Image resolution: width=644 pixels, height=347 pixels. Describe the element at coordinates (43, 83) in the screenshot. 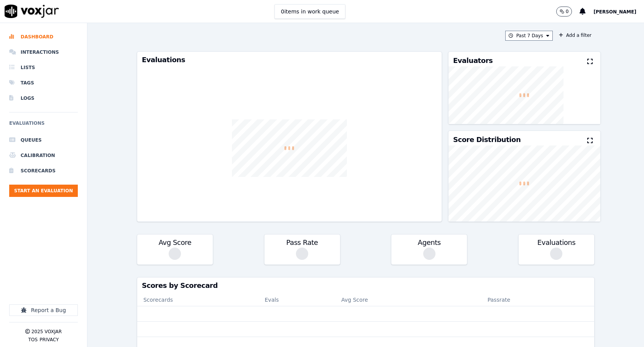

I see `a: Tags` at that location.